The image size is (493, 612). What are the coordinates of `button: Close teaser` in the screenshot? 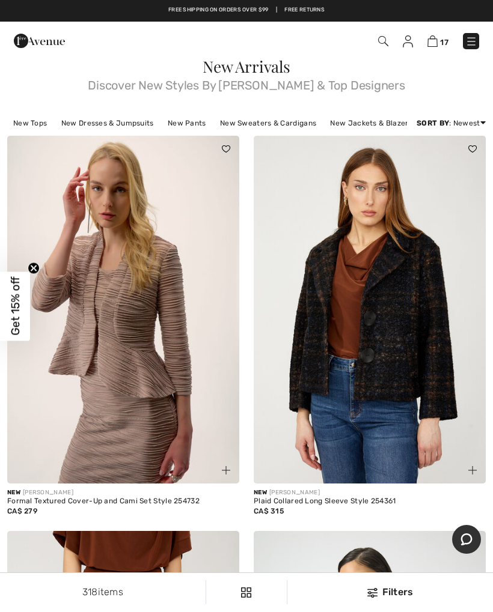 It's located at (34, 268).